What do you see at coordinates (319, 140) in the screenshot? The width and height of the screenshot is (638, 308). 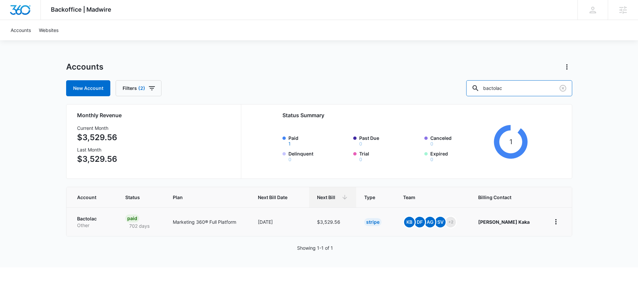 I see `label: Paid` at bounding box center [319, 140].